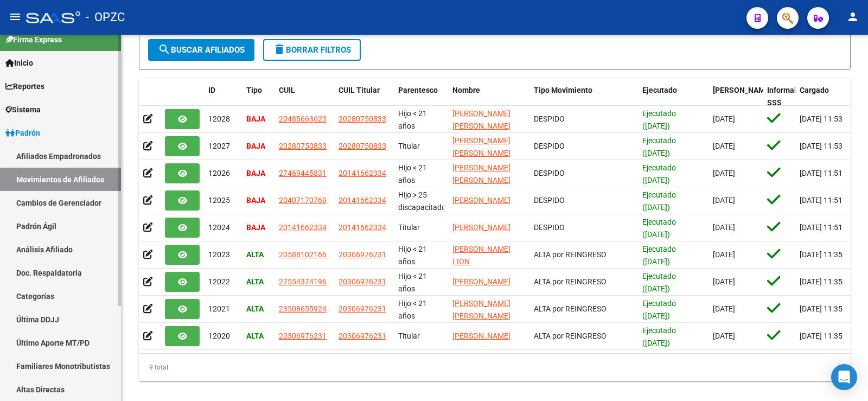 This screenshot has width=868, height=401. Describe the element at coordinates (223, 97) in the screenshot. I see `datatable-header-cell: ID` at that location.